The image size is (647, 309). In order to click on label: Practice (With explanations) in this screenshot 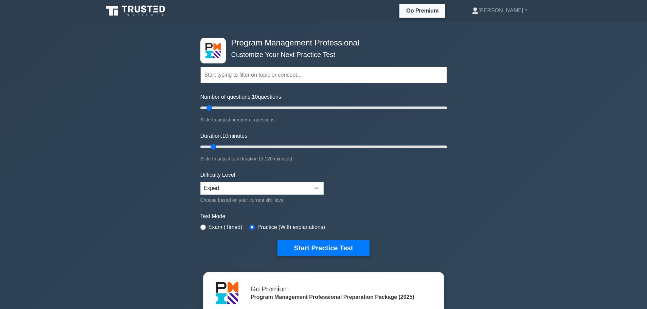, I will do `click(291, 228)`.